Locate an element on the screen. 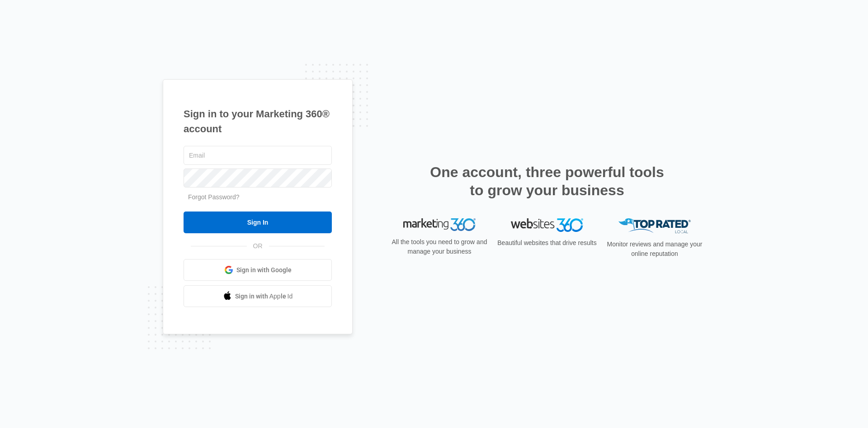 Image resolution: width=868 pixels, height=428 pixels. p: All the tools you need to grow and manage your business is located at coordinates (439, 247).